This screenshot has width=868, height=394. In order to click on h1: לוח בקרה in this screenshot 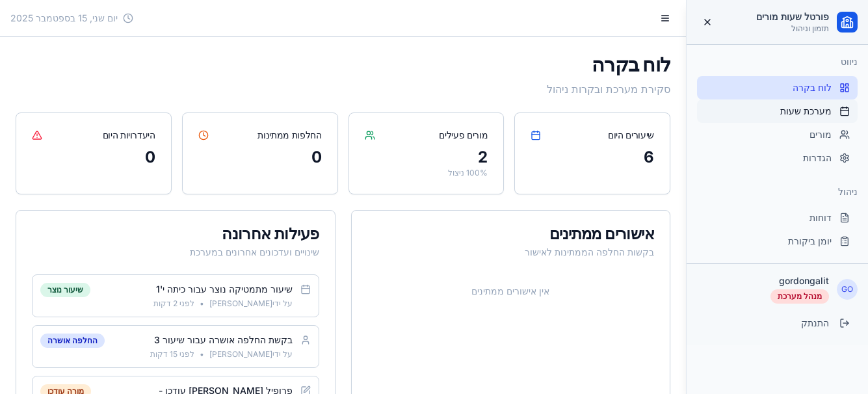, I will do `click(343, 65)`.